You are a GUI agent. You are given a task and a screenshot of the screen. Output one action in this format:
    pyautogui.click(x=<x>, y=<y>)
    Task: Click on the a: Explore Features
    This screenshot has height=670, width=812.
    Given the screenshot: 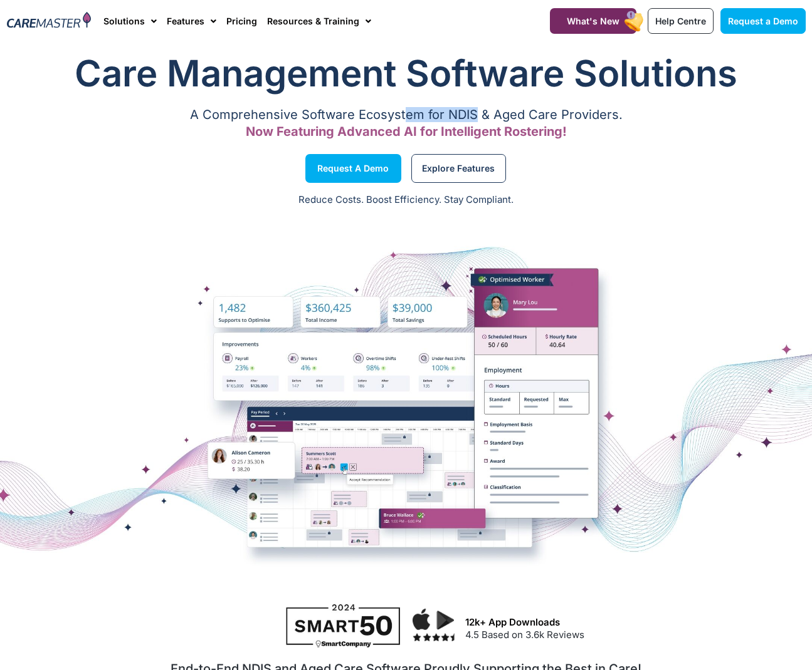 What is the action you would take?
    pyautogui.click(x=458, y=169)
    